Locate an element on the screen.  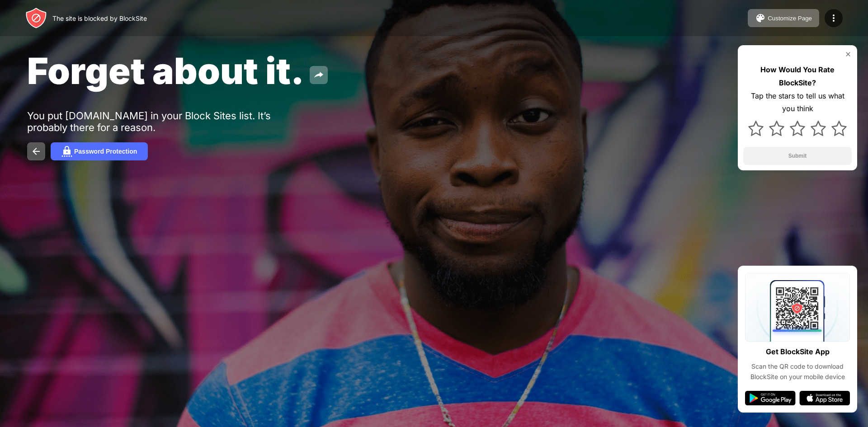
div: Get BlockSite App is located at coordinates (797, 351).